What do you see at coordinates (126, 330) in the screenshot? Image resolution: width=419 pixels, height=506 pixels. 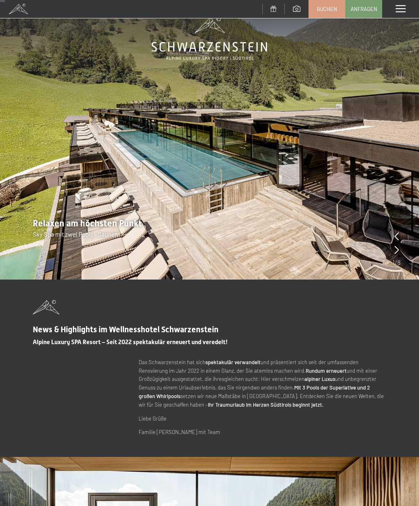 I see `span: News & Highlights im Wellnesshotel Schwarzenstein` at bounding box center [126, 330].